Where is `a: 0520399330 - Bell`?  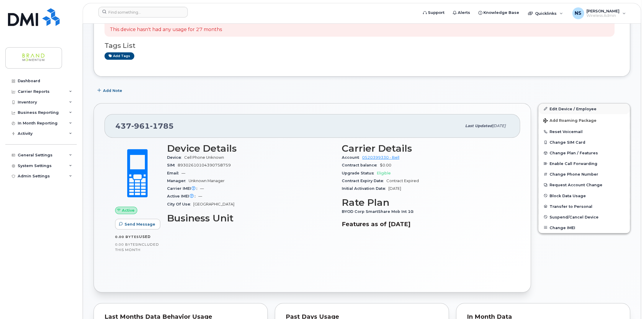
a: 0520399330 - Bell is located at coordinates (381, 157).